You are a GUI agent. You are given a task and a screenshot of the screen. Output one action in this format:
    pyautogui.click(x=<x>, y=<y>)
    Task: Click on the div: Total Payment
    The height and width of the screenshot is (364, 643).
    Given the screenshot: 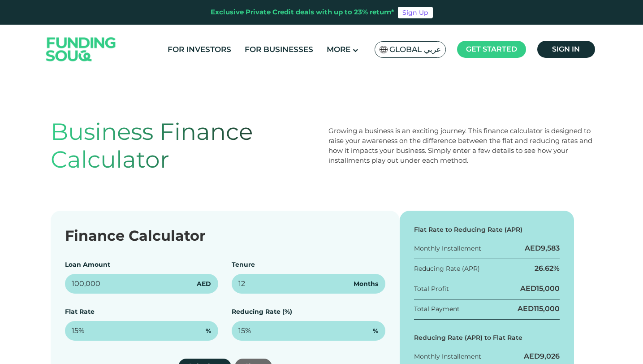 What is the action you would take?
    pyautogui.click(x=437, y=308)
    